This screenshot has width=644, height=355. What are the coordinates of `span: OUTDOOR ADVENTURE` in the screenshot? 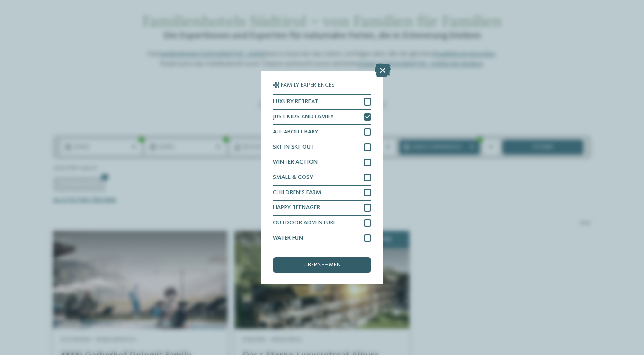 It's located at (304, 223).